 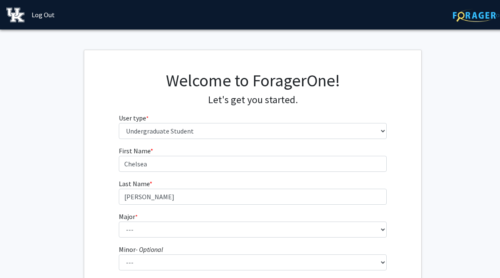 What do you see at coordinates (253, 100) in the screenshot?
I see `h4: Let's get you started.` at bounding box center [253, 100].